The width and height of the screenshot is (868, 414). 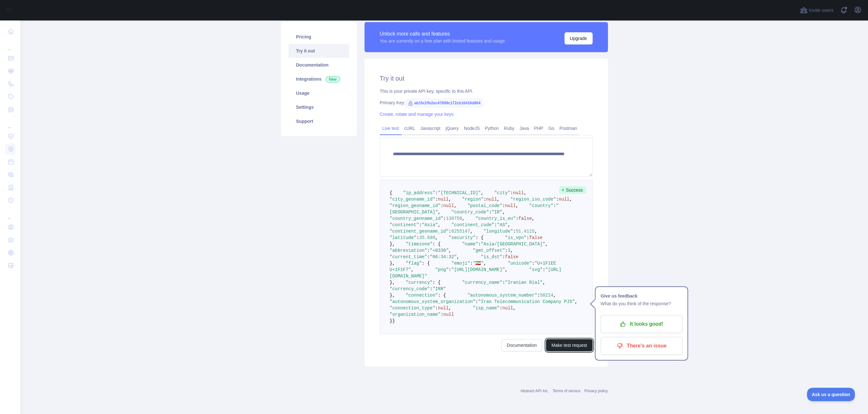 I want to click on p: What do you think of the response?, so click(x=642, y=304).